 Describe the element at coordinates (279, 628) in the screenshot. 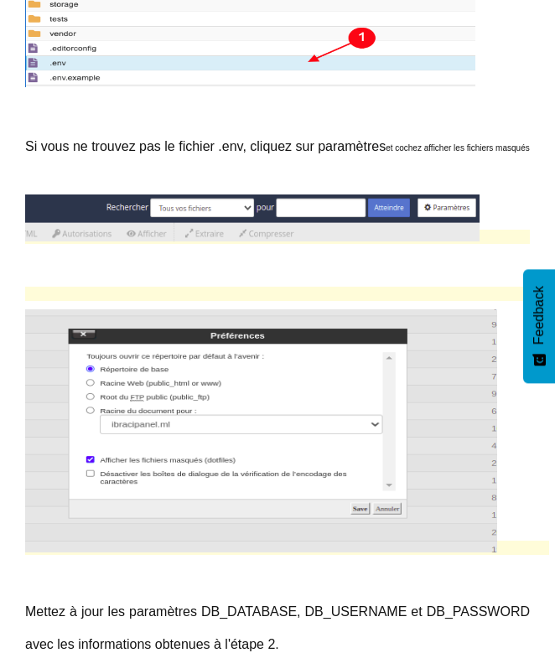

I see `span: Mettez à jour les paramètres DB_DATABASE, DB_USERNAME et DB_PASSWORD avec les informations obtenu...` at that location.